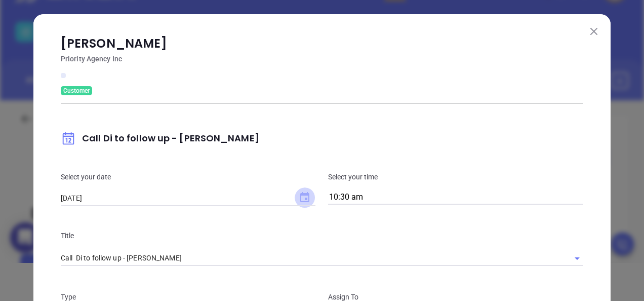  What do you see at coordinates (175, 198) in the screenshot?
I see `input: MM/DD/YYYY` at bounding box center [175, 198].